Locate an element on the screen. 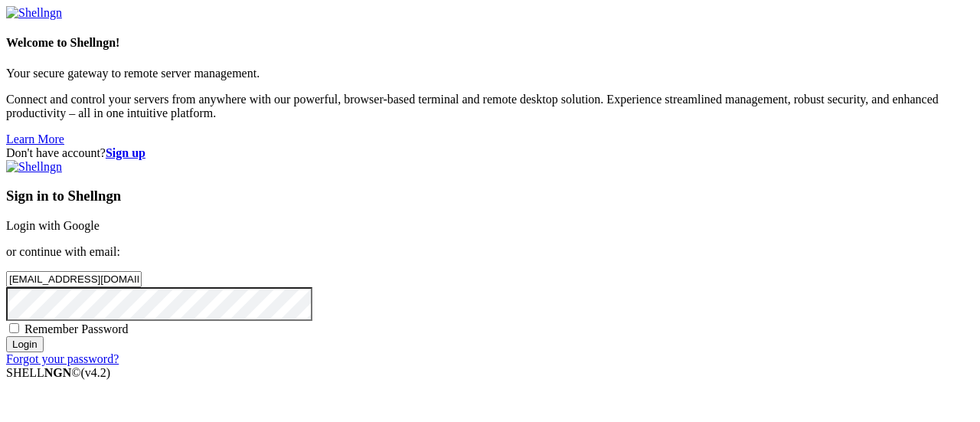 This screenshot has width=980, height=422. p: Connect and control your servers from anywhere with our powerful, browser-based terminal and remo... is located at coordinates (490, 107).